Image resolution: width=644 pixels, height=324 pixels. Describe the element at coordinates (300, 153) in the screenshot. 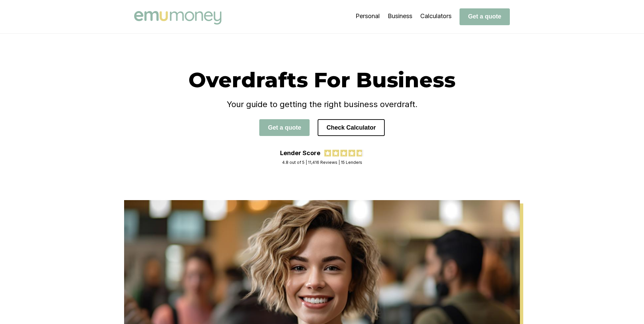

I see `div: Lender Score` at that location.